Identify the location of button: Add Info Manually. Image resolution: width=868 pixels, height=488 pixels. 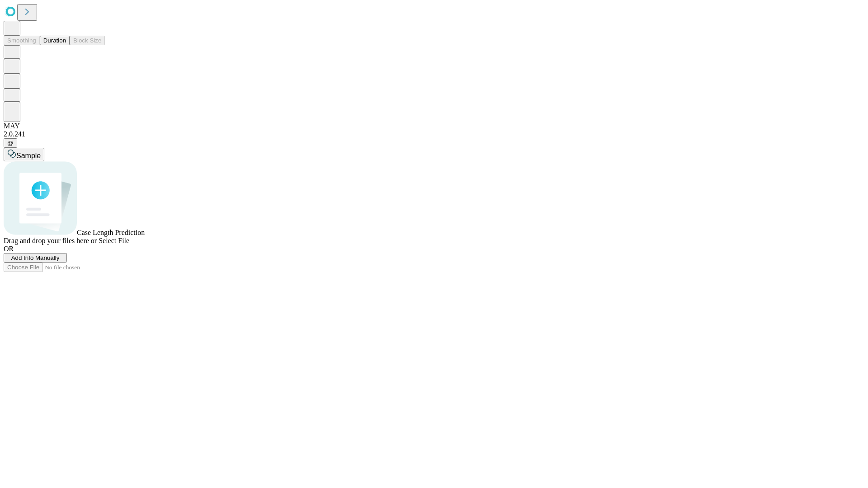
(35, 258).